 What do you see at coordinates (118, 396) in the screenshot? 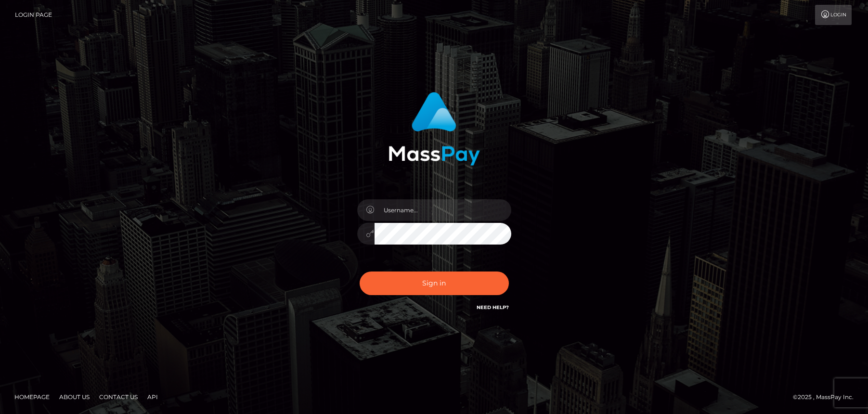
I see `a: Contact Us` at bounding box center [118, 396].